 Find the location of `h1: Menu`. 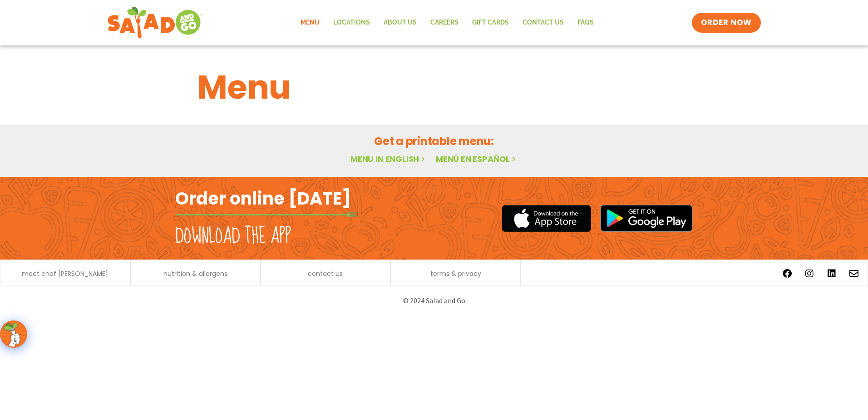

h1: Menu is located at coordinates (434, 87).